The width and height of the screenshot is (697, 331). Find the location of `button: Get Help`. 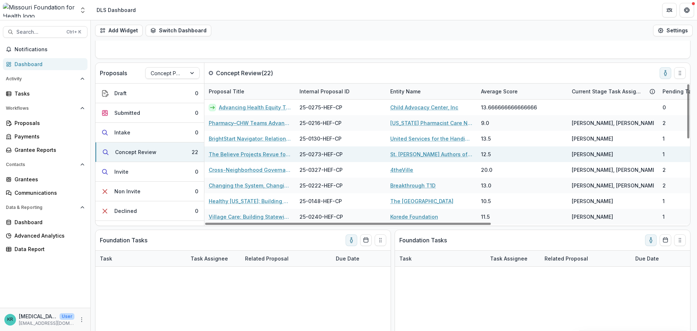

button: Get Help is located at coordinates (687, 10).